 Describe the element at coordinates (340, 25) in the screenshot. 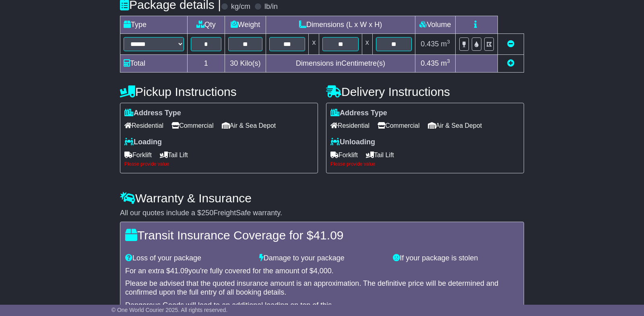

I see `td: Dimensions (L x W x H)` at that location.